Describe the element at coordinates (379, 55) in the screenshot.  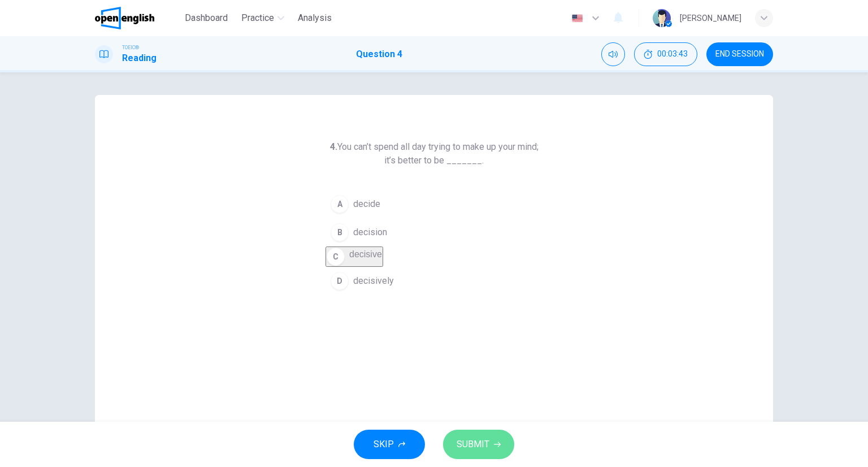
I see `h1: Question 4` at that location.